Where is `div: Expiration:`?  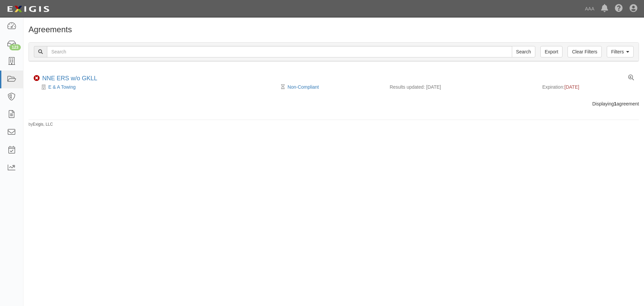 div: Expiration: is located at coordinates (588, 87).